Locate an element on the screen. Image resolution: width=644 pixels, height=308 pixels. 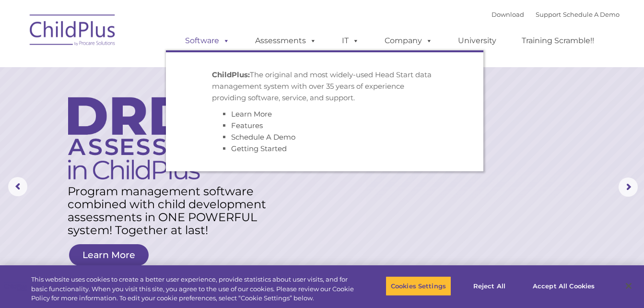
img: ChildPlus by Procare Solutions is located at coordinates (73, 32).